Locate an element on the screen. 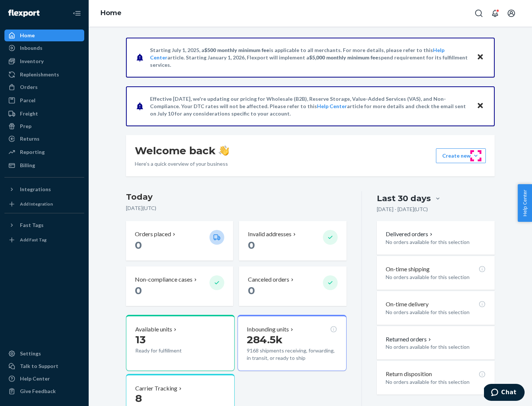  p: Orders placed is located at coordinates (153, 234).